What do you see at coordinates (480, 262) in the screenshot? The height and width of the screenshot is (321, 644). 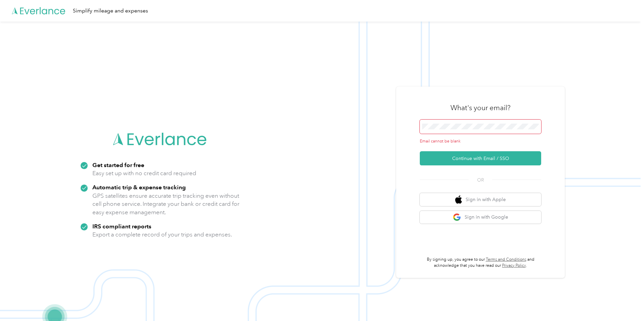 I see `p: By signing up, you agree to our and acknowledge that you have read our .` at bounding box center [480, 262].